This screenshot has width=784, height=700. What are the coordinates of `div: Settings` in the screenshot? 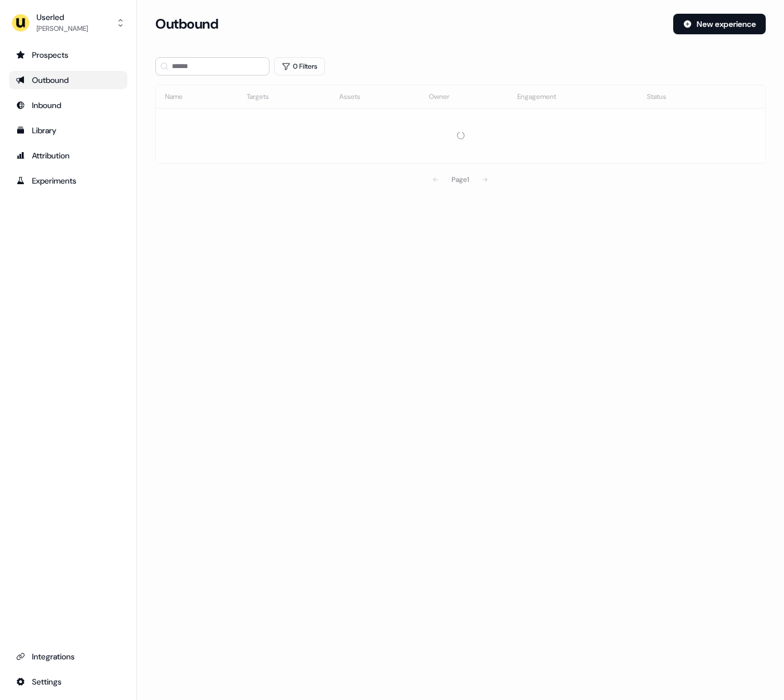 It's located at (68, 681).